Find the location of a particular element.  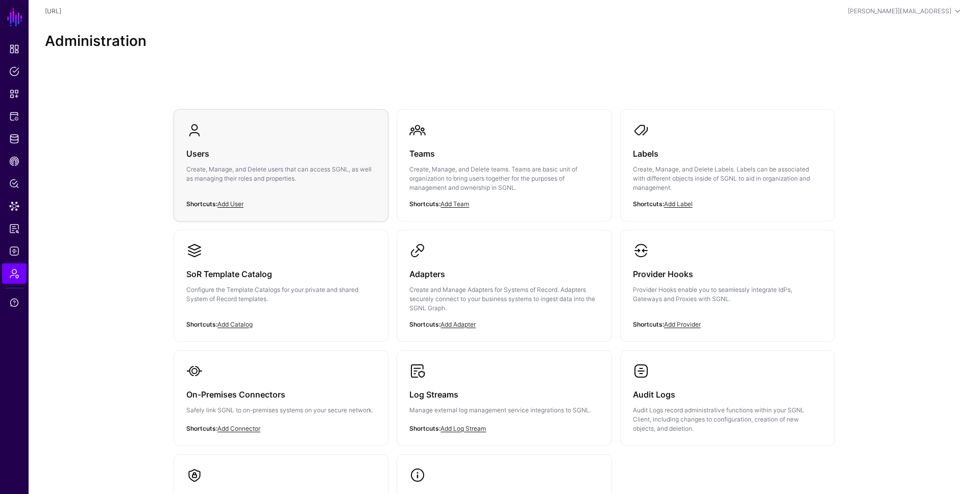

a: LabelsCreate, Manage, and Delete Labels. Labels can be associated with different objects inside o... is located at coordinates (727, 165).